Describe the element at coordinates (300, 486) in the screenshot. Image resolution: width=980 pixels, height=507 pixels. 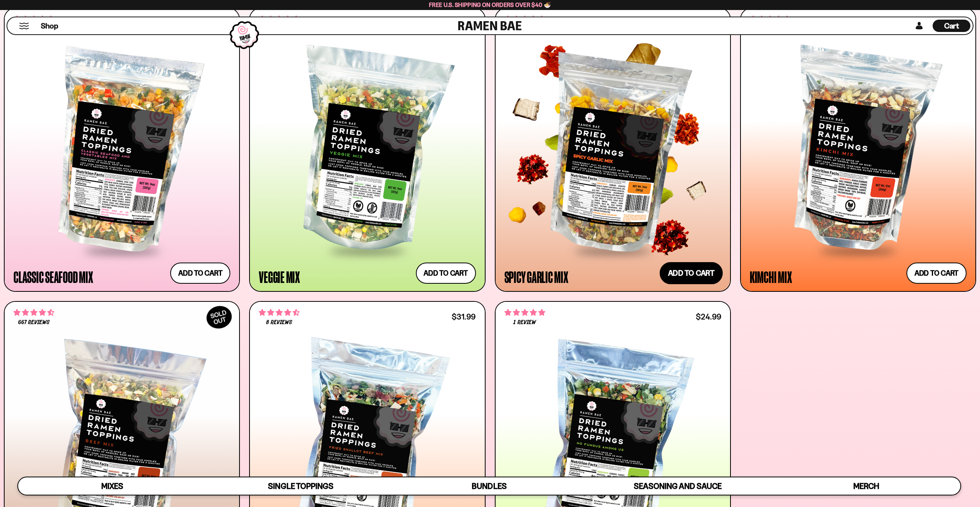
I see `span: Single Toppings` at that location.